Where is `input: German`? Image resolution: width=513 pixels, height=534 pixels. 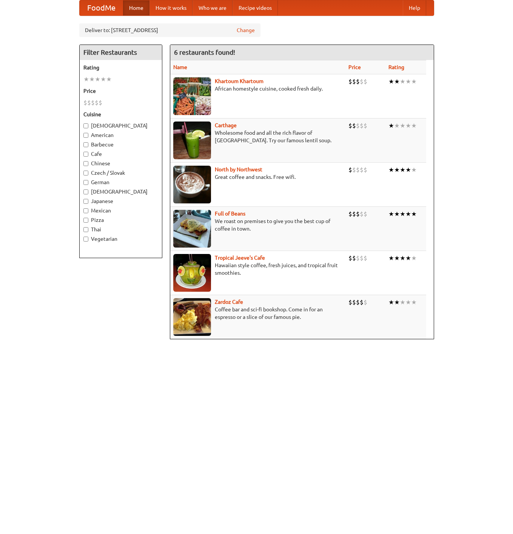 input: German is located at coordinates (86, 182).